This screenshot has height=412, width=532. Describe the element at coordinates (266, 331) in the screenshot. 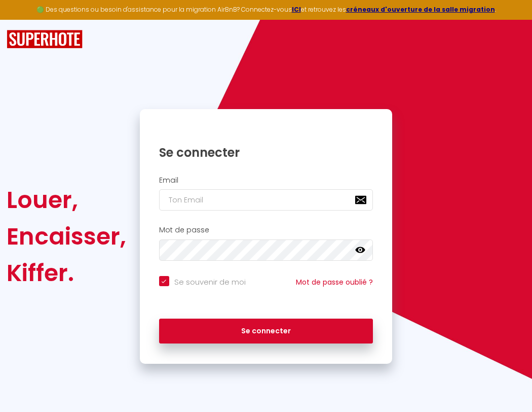

I see `button: Se connecter` at that location.